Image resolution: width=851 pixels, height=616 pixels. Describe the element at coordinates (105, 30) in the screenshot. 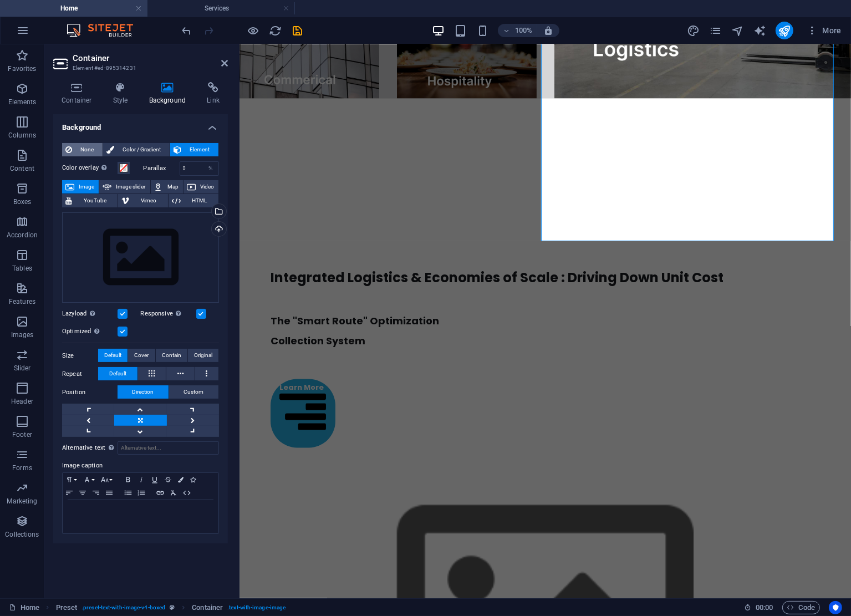

I see `img: Editor Logo` at that location.